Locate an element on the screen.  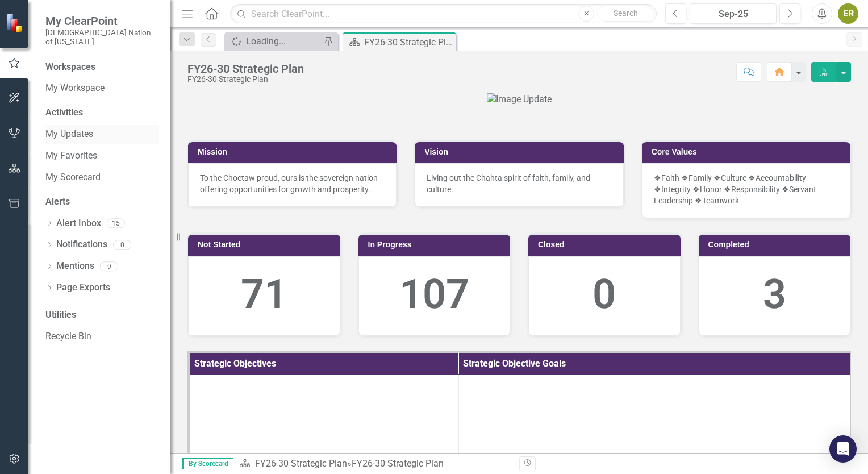
h3: Core Values is located at coordinates (747, 151).